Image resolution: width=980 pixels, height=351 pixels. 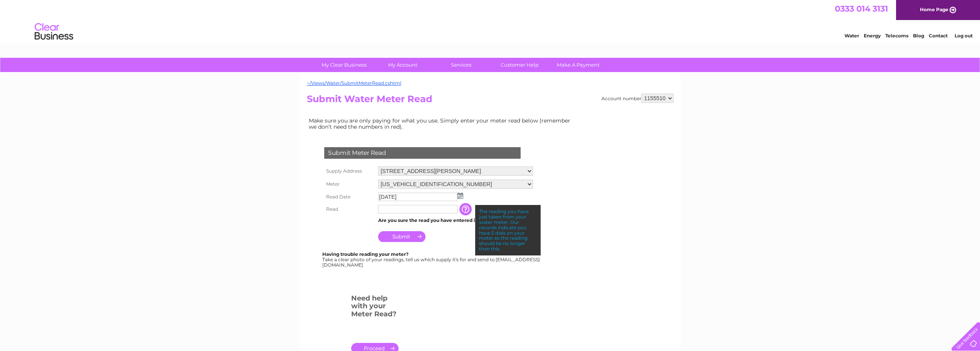 What do you see at coordinates (852, 35) in the screenshot?
I see `a: Water` at bounding box center [852, 35].